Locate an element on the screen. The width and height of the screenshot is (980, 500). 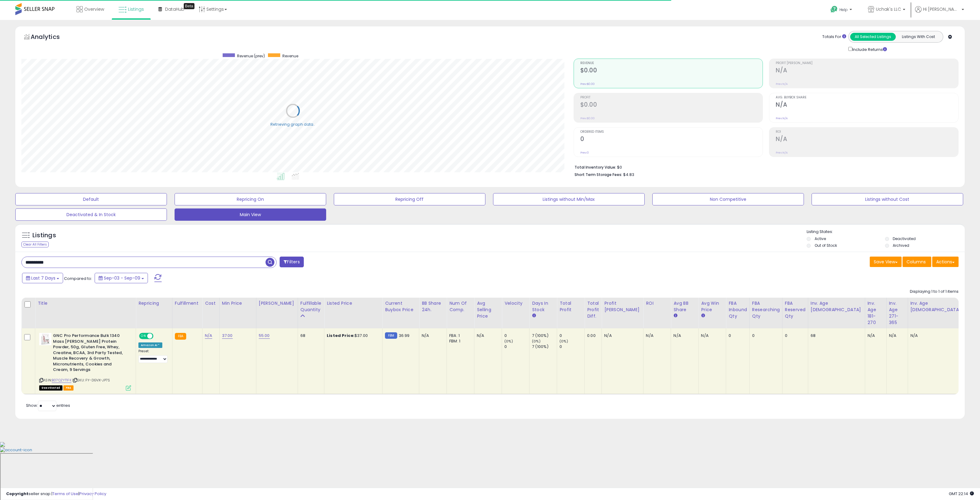
div: Avg Selling Price is located at coordinates (488, 310).